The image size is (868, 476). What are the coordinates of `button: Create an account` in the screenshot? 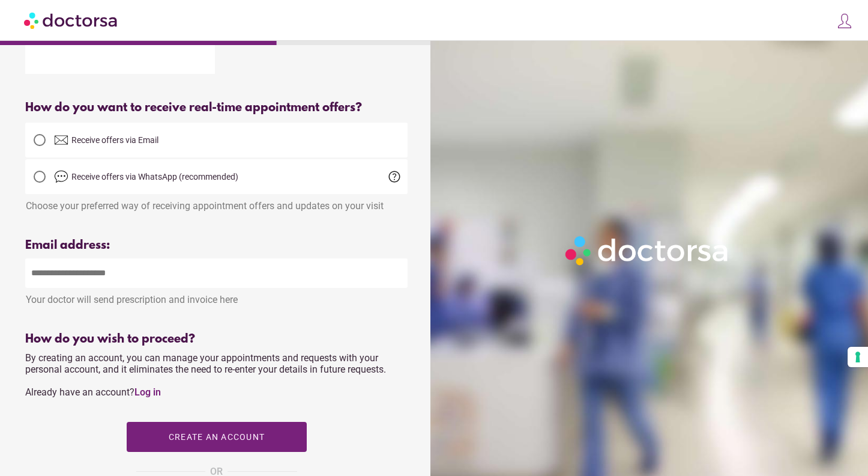 It's located at (217, 437).